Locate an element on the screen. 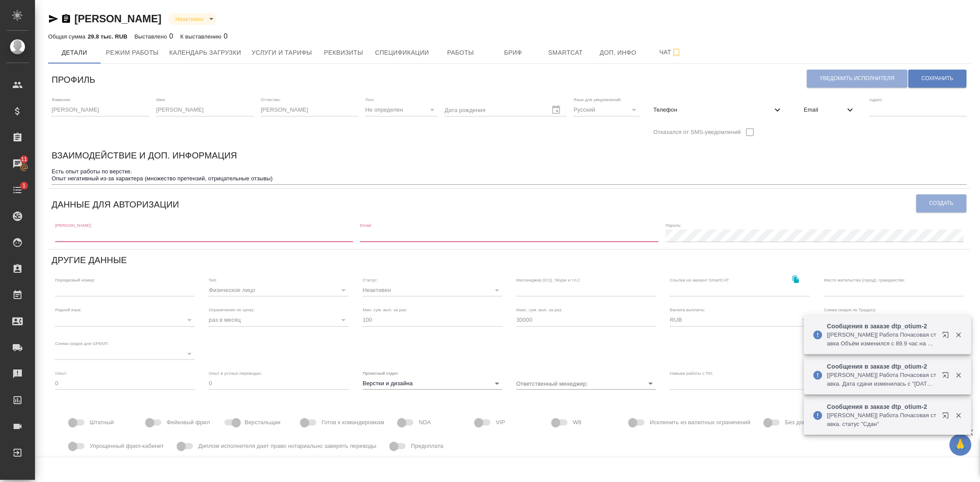  label: Пароль: is located at coordinates (673, 226).